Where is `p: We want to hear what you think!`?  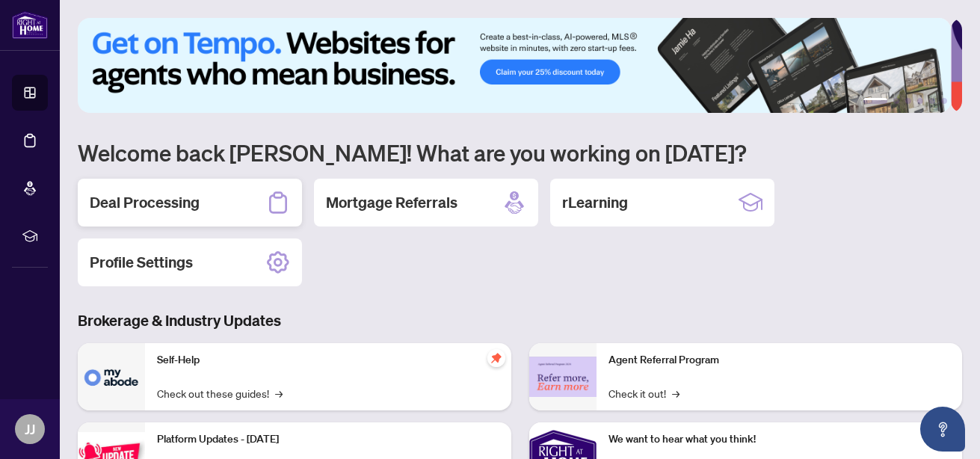
p: We want to hear what you think! is located at coordinates (780, 439).